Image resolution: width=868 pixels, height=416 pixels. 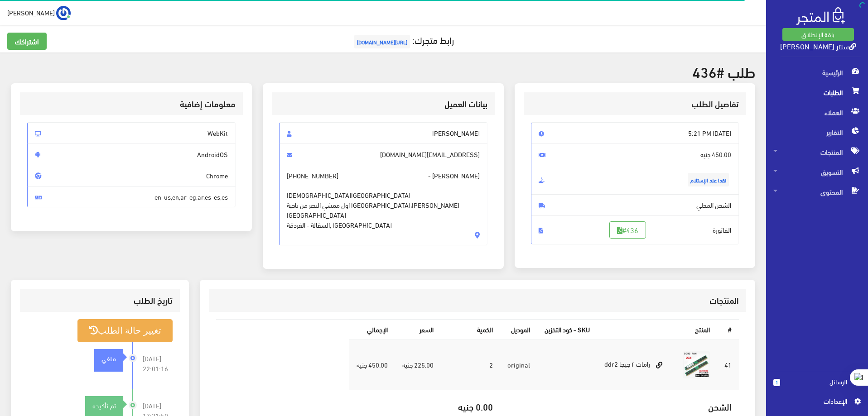 I want to click on span: الرسائل, so click(x=818, y=382).